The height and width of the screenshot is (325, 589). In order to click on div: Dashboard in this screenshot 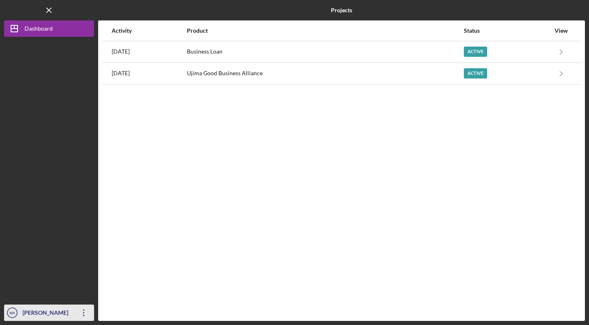, I will do `click(38, 29)`.